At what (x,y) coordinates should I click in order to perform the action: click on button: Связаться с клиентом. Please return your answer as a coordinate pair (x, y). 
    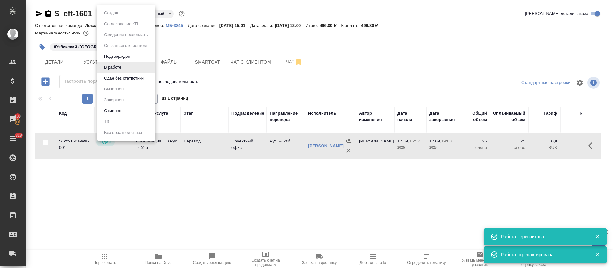
    Looking at the image, I should click on (125, 46).